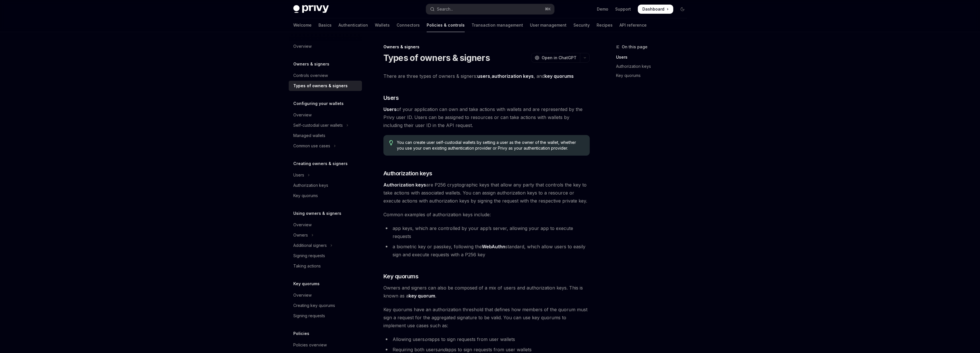 This screenshot has width=980, height=353. Describe the element at coordinates (321, 86) in the screenshot. I see `div: Types of owners & signers` at that location.